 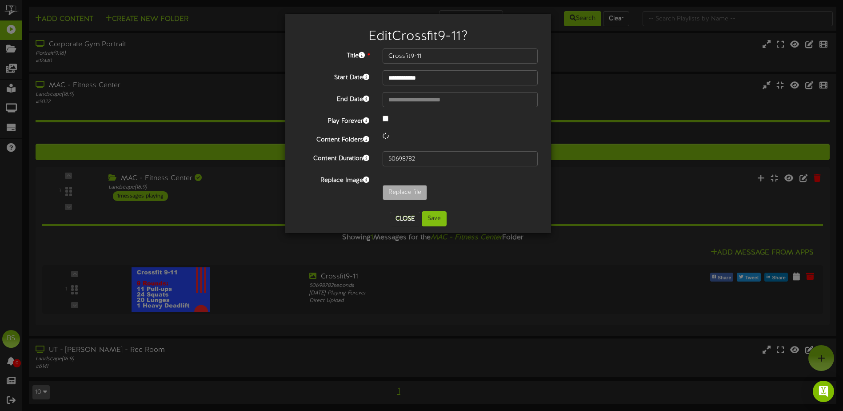 I want to click on label: Replace Image, so click(x=334, y=179).